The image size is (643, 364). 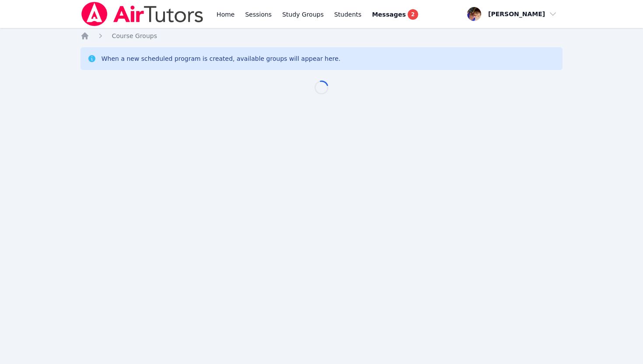 What do you see at coordinates (322, 36) in the screenshot?
I see `nav: Breadcrumb` at bounding box center [322, 36].